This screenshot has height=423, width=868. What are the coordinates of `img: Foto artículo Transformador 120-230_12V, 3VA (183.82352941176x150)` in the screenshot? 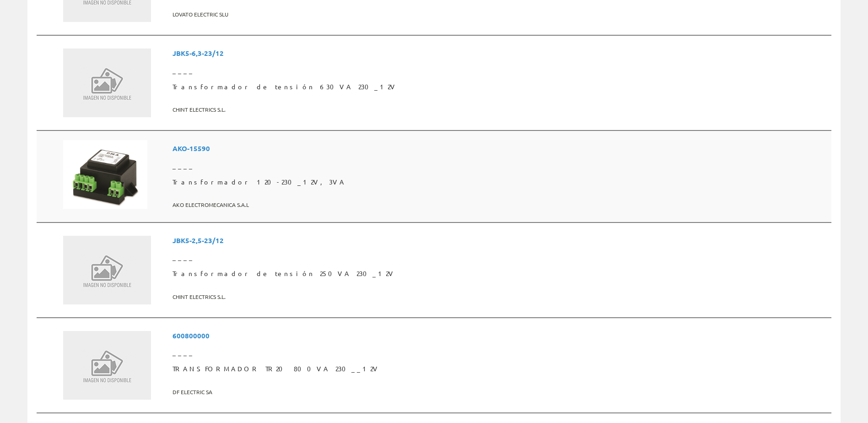 It's located at (105, 174).